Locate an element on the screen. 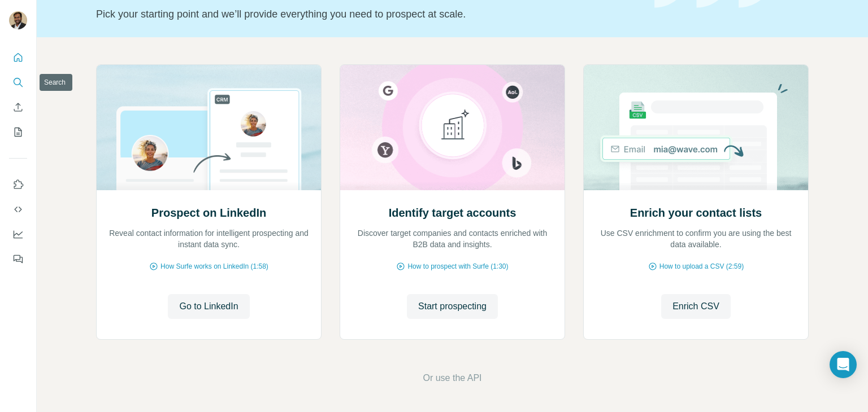 The image size is (868, 412). span: How to prospect with Surfe (1:30) is located at coordinates (458, 267).